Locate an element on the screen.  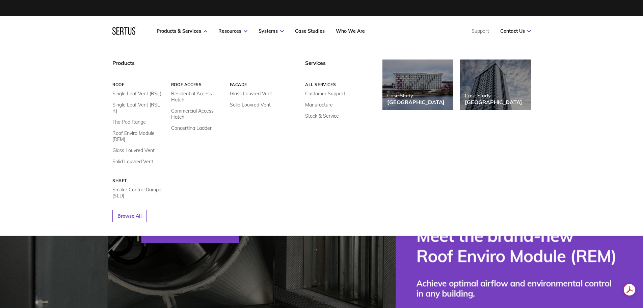
a: Support is located at coordinates (480, 31).